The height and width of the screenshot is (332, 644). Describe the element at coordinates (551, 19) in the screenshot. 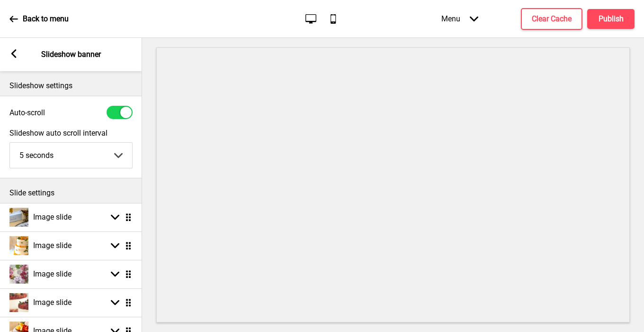

I see `h4: Clear Cache` at that location.